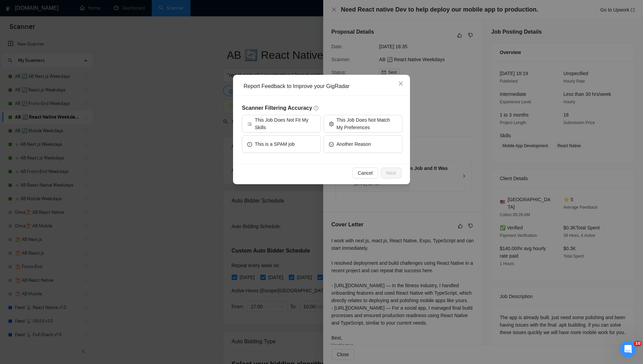  I want to click on span: question-circle, so click(316, 108).